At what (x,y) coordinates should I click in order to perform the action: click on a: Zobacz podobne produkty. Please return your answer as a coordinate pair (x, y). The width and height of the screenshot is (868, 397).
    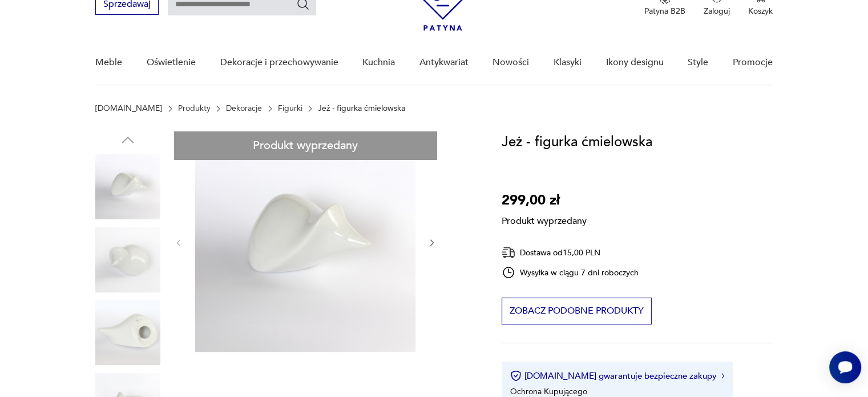
    Looking at the image, I should click on (576, 311).